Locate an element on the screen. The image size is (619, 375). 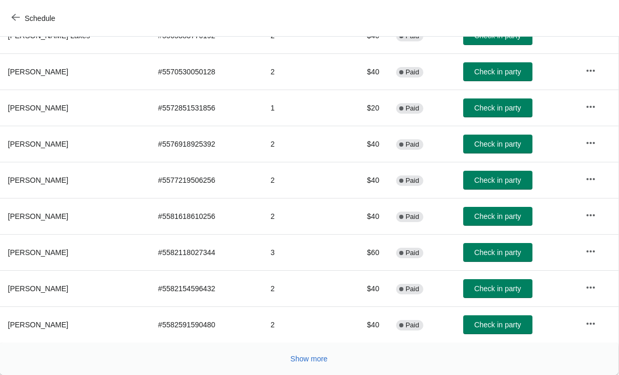
td: # 5582154596432 is located at coordinates (205, 288).